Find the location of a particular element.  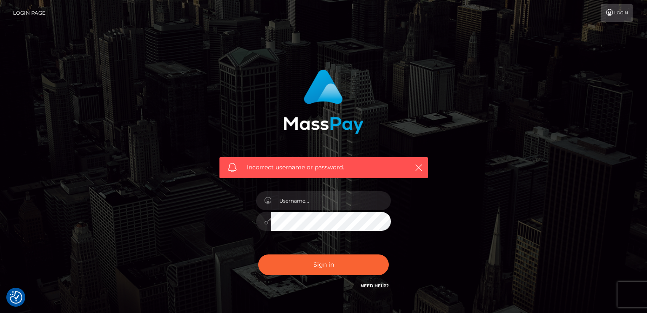

a: Login Page is located at coordinates (29, 13).